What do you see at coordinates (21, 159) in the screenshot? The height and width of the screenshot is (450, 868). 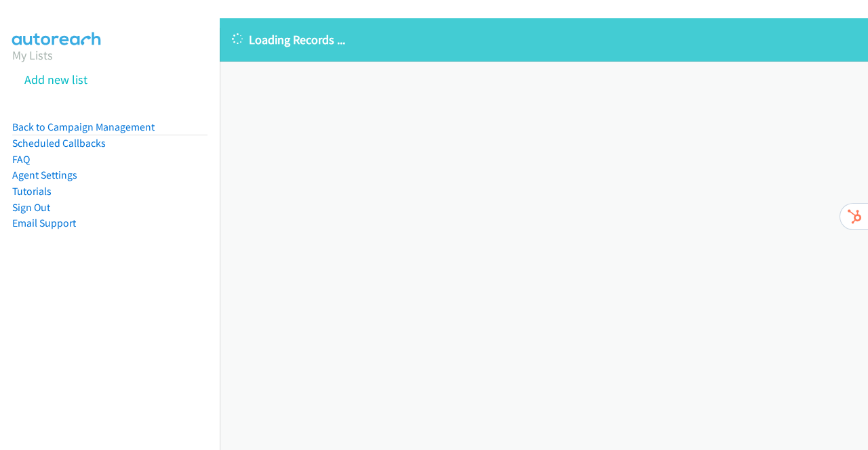 I see `a: FAQ` at bounding box center [21, 159].